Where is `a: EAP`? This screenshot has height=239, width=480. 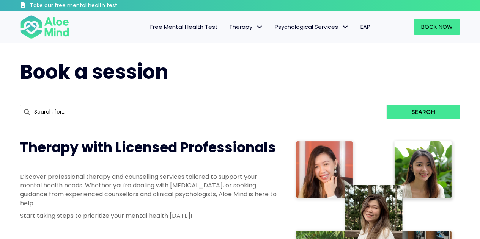 a: EAP is located at coordinates (365, 27).